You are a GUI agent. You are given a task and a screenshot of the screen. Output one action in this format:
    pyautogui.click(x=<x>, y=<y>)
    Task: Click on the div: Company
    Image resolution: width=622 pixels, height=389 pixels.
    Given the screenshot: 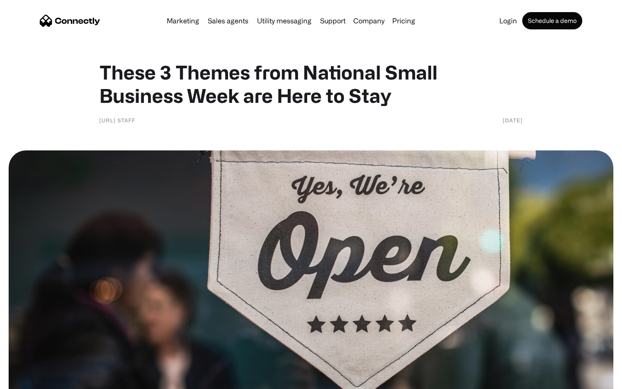 What is the action you would take?
    pyautogui.click(x=369, y=21)
    